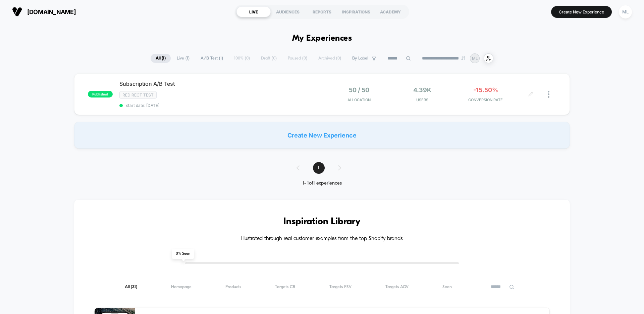 This screenshot has width=644, height=314. What do you see at coordinates (288, 12) in the screenshot?
I see `div: AUDIENCES` at bounding box center [288, 12].